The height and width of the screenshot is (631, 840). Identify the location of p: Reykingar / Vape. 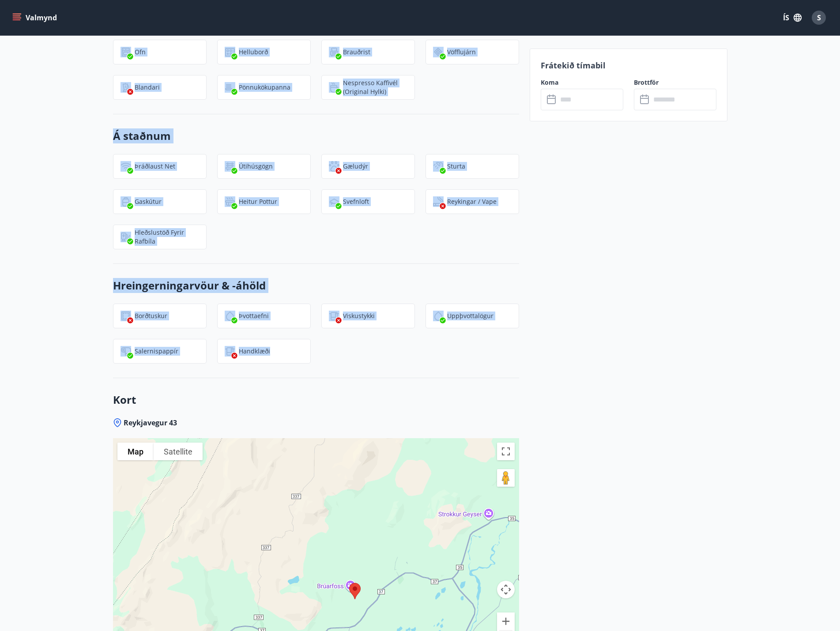
(472, 202).